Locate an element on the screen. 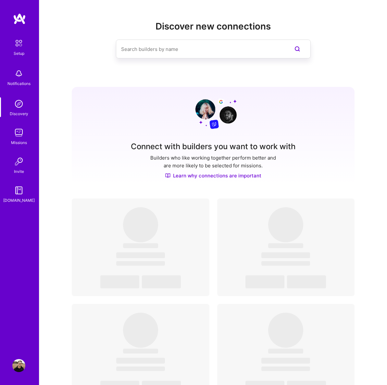 This screenshot has width=387, height=385. div: Discovery is located at coordinates (19, 114).